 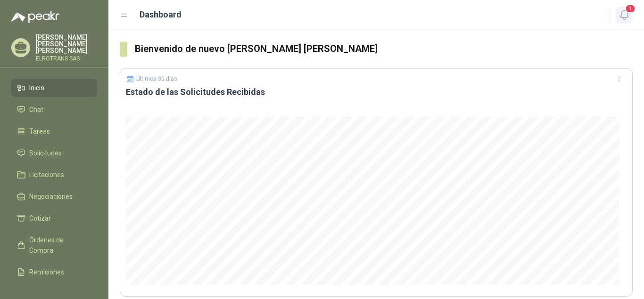 What do you see at coordinates (54, 88) in the screenshot?
I see `a: Inicio` at bounding box center [54, 88].